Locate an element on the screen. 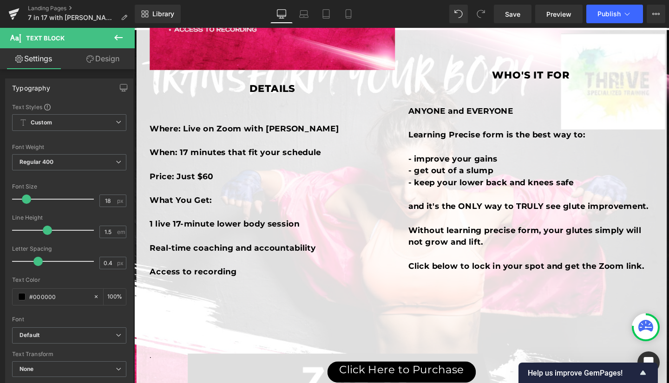 The image size is (669, 383). a: Laptop is located at coordinates (304, 14).